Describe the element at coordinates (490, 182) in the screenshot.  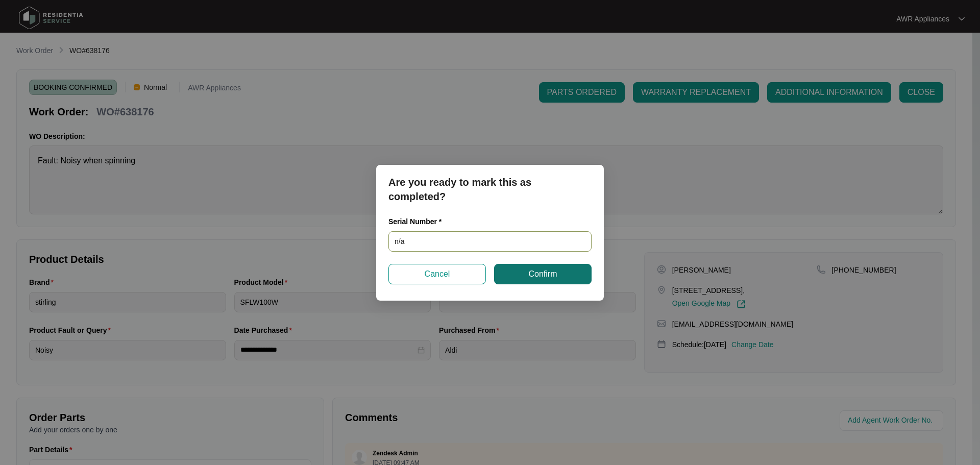
I see `p: Are you ready to mark this as` at that location.